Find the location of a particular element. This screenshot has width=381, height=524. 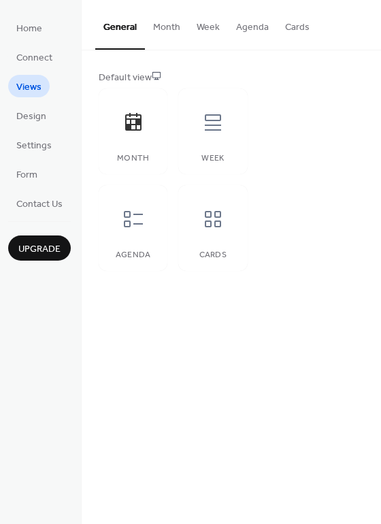

div: Cards is located at coordinates (212, 255).